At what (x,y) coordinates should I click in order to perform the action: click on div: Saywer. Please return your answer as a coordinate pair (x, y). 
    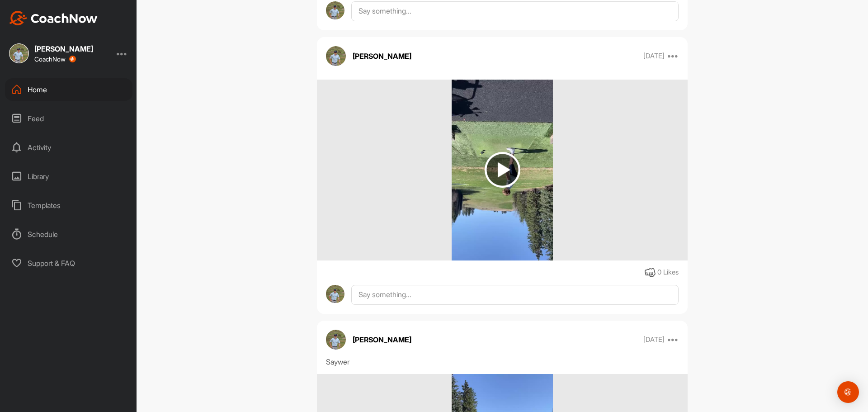
    Looking at the image, I should click on (502, 362).